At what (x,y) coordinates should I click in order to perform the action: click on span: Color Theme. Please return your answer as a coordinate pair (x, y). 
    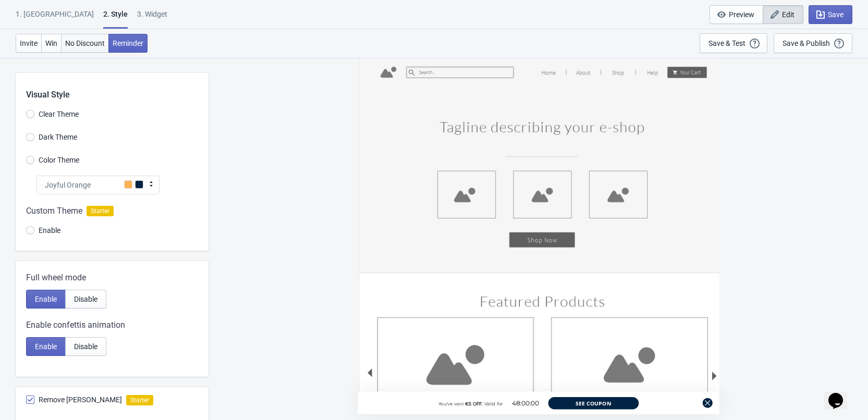
    Looking at the image, I should click on (59, 160).